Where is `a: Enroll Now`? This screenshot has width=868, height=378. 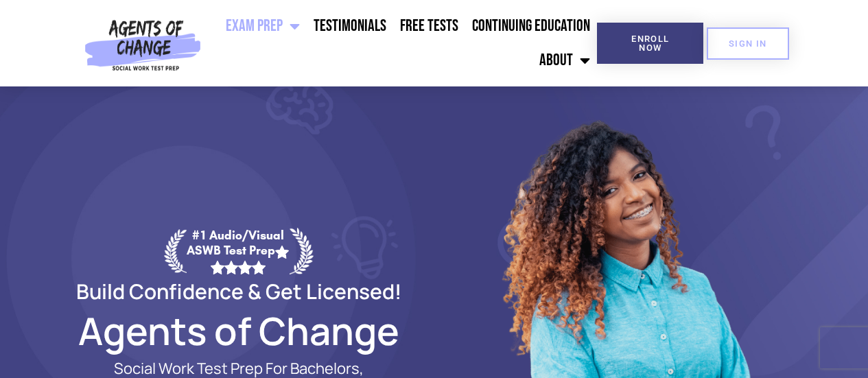
a: Enroll Now is located at coordinates (650, 44).